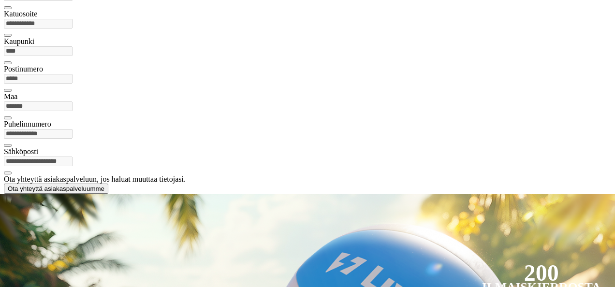 The image size is (615, 287). Describe the element at coordinates (28, 124) in the screenshot. I see `label: Puhelinnumero` at that location.